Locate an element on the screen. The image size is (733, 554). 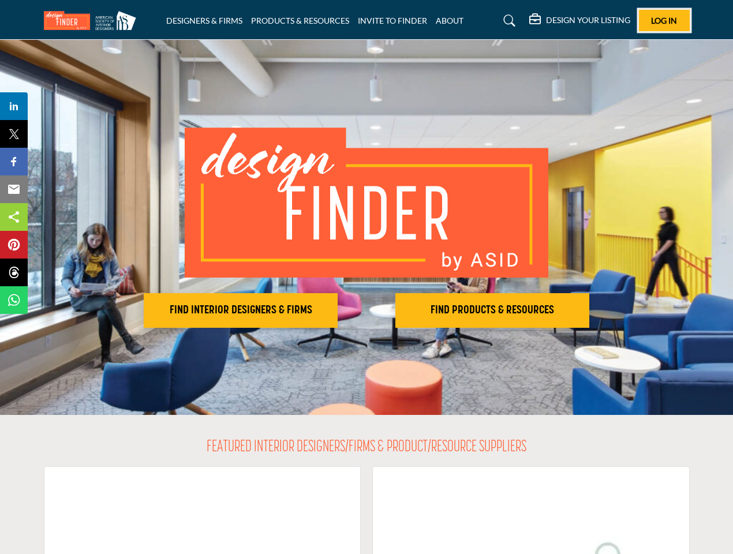
a: INVITE TO FINDER is located at coordinates (392, 20).